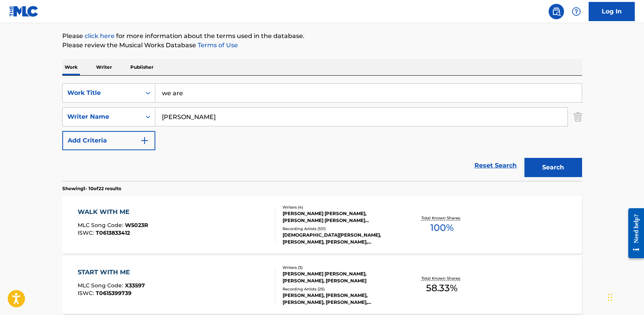 Image resolution: width=644 pixels, height=315 pixels. I want to click on span: X33597, so click(135, 285).